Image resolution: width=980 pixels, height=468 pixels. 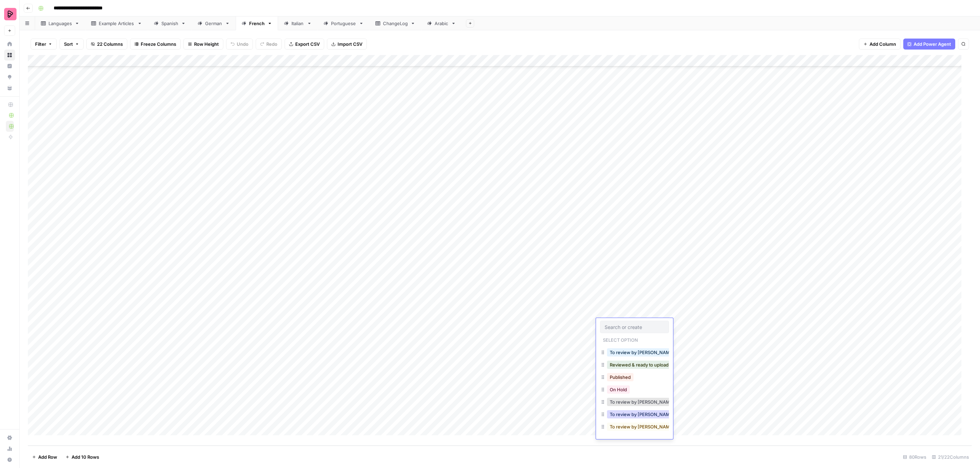 What do you see at coordinates (620, 378) in the screenshot?
I see `button: Published` at bounding box center [620, 378].